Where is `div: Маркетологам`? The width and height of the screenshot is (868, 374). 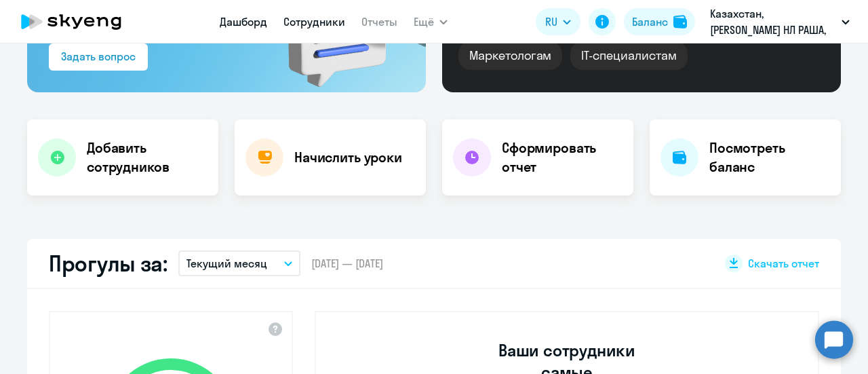
div: Маркетологам is located at coordinates (510, 56).